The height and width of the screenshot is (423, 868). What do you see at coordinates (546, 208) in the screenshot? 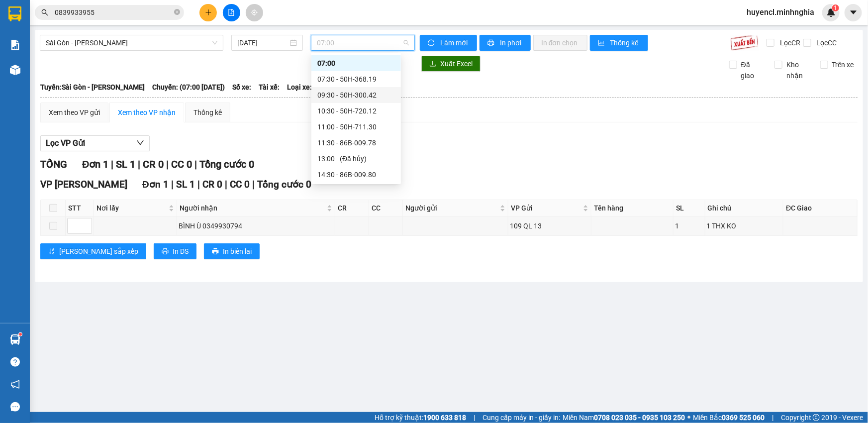
I see `span: VP Gửi` at bounding box center [546, 208].